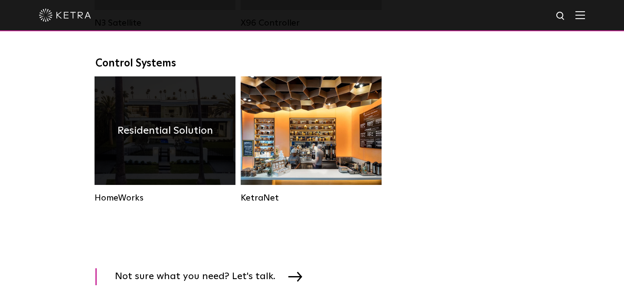 This screenshot has width=624, height=303. Describe the element at coordinates (202, 276) in the screenshot. I see `span: Not sure what you need? Let's talk.` at that location.